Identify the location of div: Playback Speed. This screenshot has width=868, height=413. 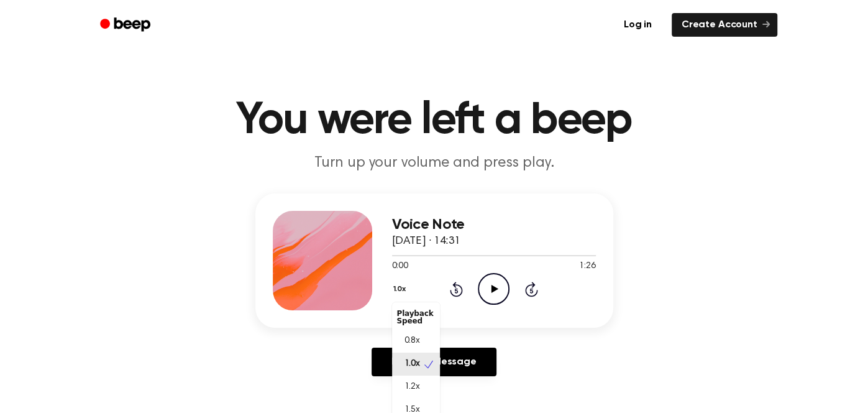
(415, 317).